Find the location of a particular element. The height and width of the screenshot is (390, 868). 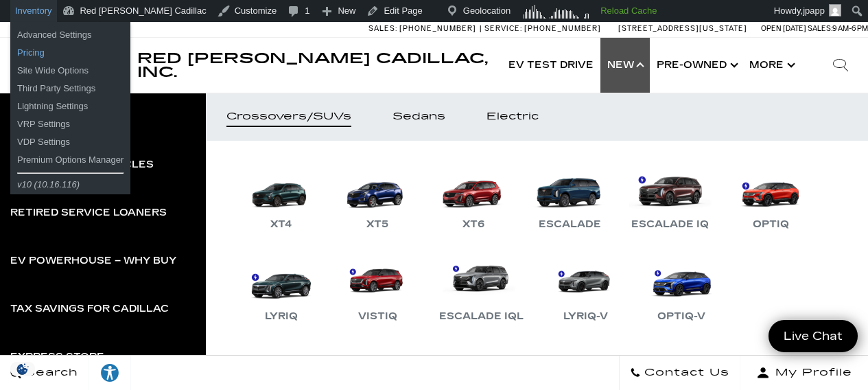

a: Explore your accessibility options is located at coordinates (109, 372).